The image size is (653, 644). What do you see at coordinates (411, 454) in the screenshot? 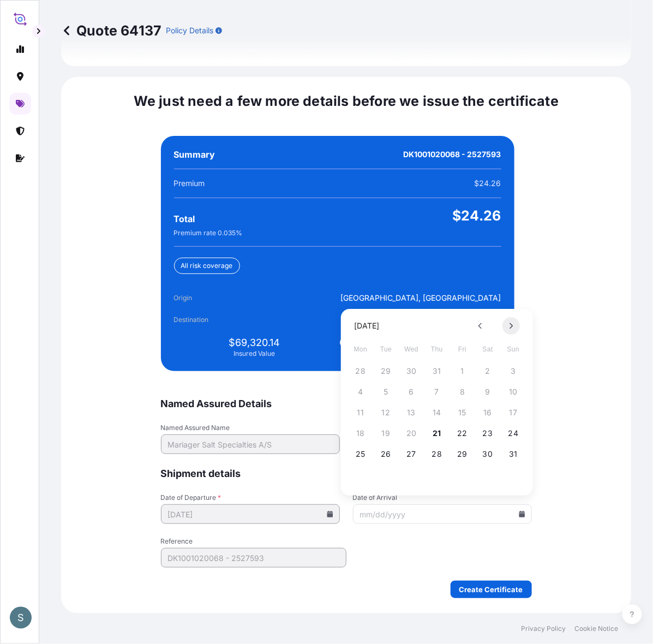
I see `button: 27` at bounding box center [411, 454].